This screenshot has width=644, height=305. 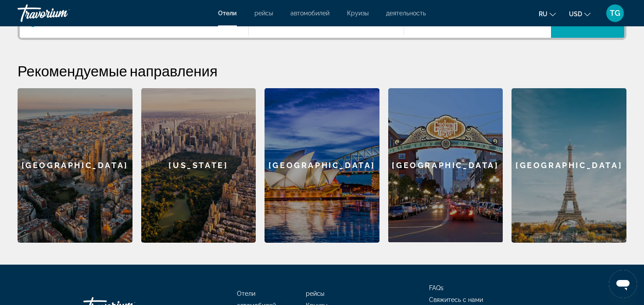 I want to click on span: USD, so click(x=575, y=14).